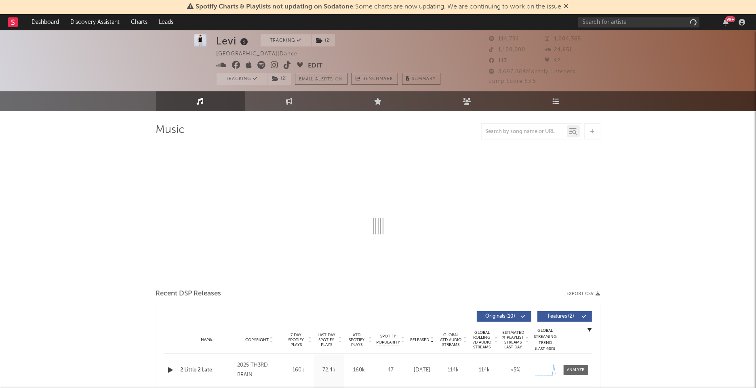  Describe the element at coordinates (420, 340) in the screenshot. I see `span: Released` at that location.